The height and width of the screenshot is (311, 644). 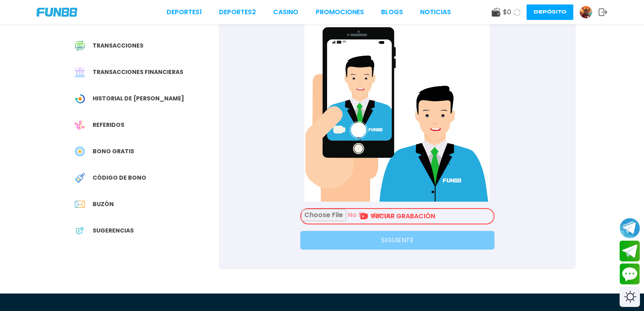 What do you see at coordinates (79, 99) in the screenshot?
I see `img: Wagering Transaction` at bounding box center [79, 99].